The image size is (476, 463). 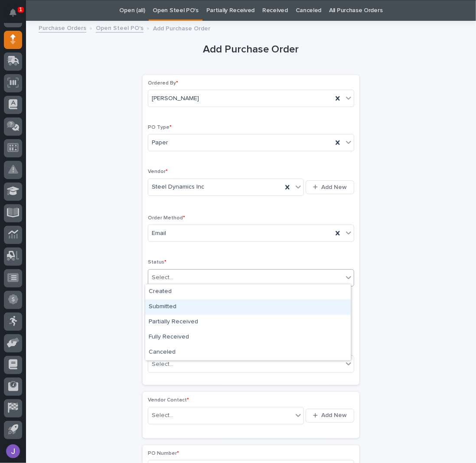 I want to click on div: Fully Received, so click(x=248, y=337).